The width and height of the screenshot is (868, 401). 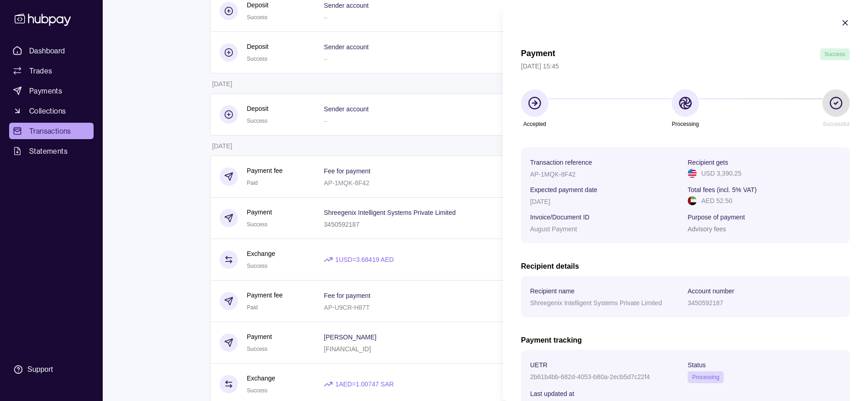 I want to click on p: 3450592187, so click(x=705, y=303).